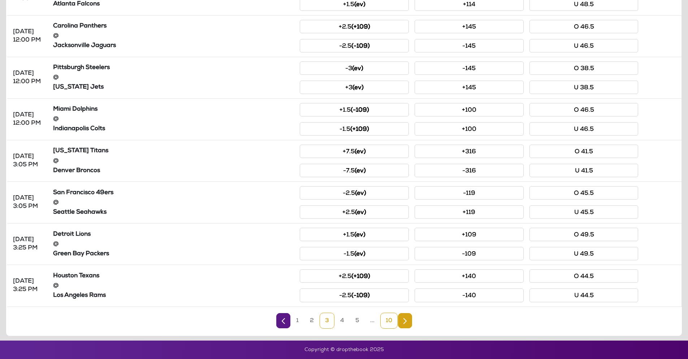 The height and width of the screenshot is (359, 688). Describe the element at coordinates (79, 295) in the screenshot. I see `strong: Los Angeles Rams` at that location.